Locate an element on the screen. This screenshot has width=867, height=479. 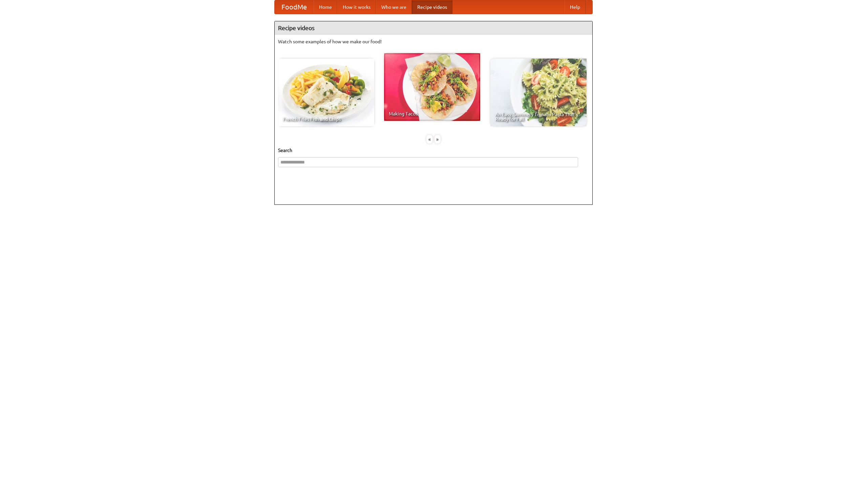
a: Home is located at coordinates (325, 7).